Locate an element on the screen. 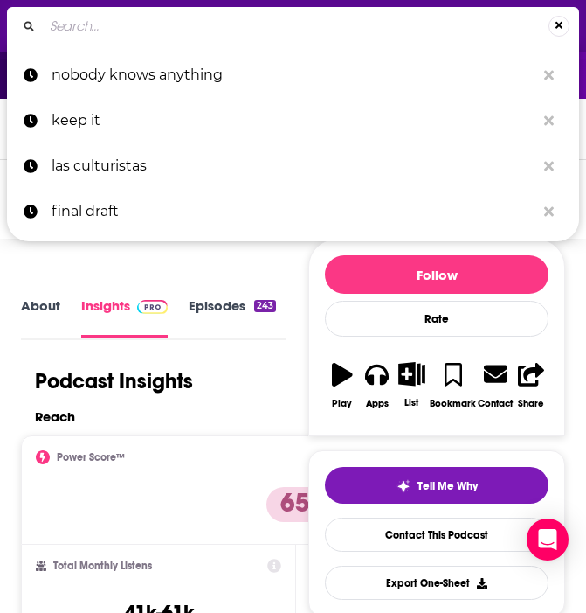 This screenshot has width=586, height=613. button: Play is located at coordinates (343, 384).